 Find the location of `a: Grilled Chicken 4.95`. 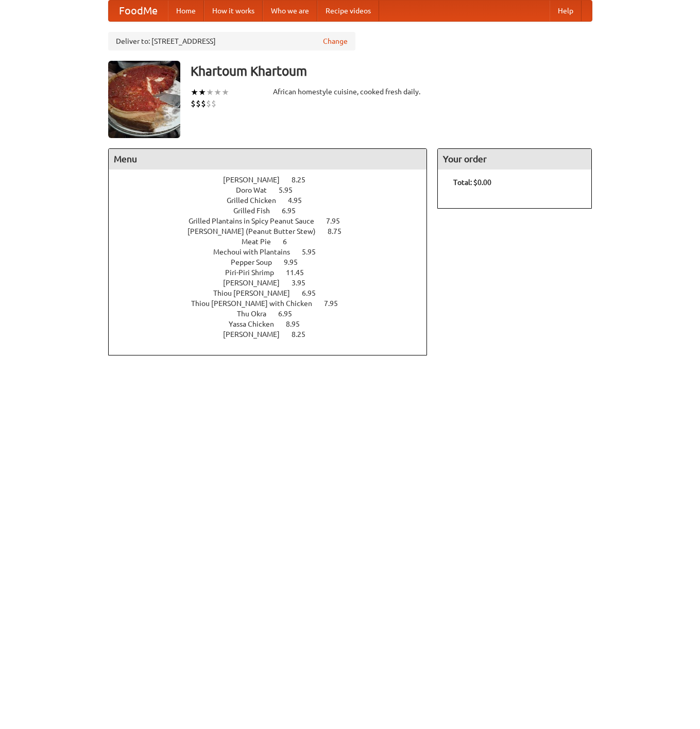

a: Grilled Chicken 4.95 is located at coordinates (274, 200).